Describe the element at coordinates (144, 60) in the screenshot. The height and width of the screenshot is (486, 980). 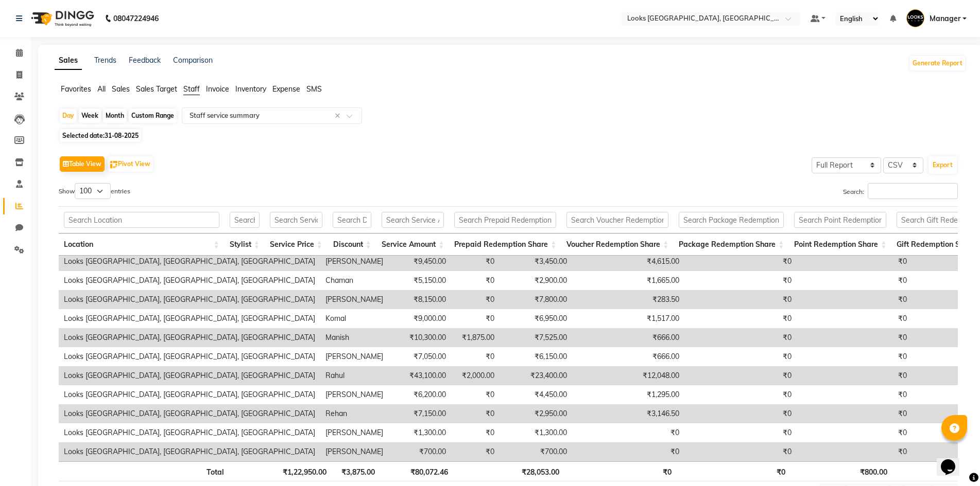
I see `a: Feedback` at that location.